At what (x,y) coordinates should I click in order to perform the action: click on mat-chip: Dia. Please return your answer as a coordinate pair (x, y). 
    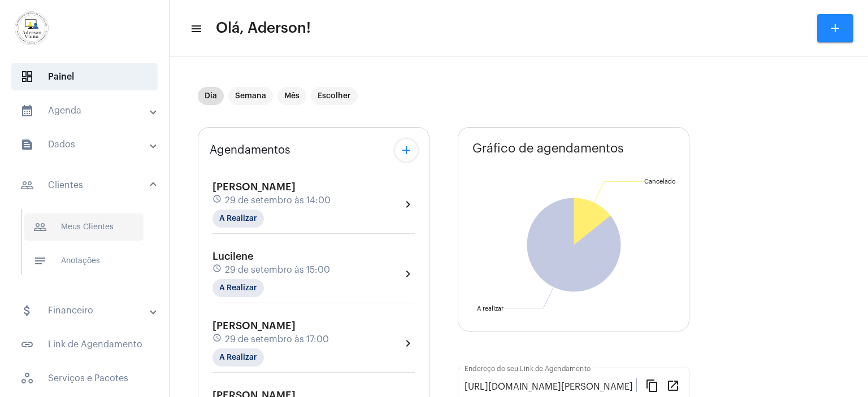
    Looking at the image, I should click on (211, 96).